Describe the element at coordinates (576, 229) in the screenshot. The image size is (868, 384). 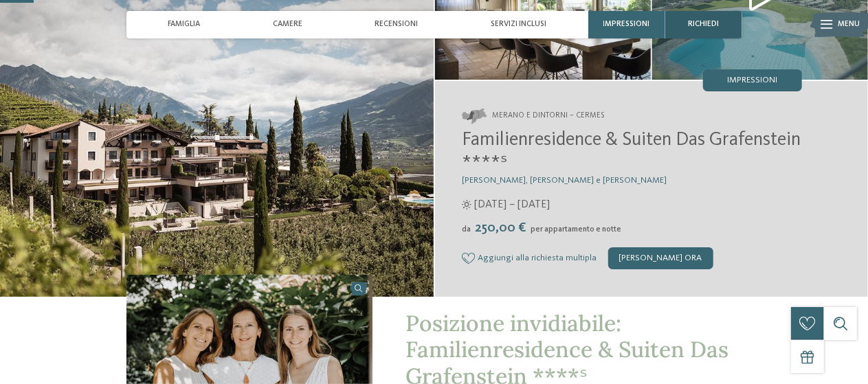
I see `span: per appartamento e notte` at that location.